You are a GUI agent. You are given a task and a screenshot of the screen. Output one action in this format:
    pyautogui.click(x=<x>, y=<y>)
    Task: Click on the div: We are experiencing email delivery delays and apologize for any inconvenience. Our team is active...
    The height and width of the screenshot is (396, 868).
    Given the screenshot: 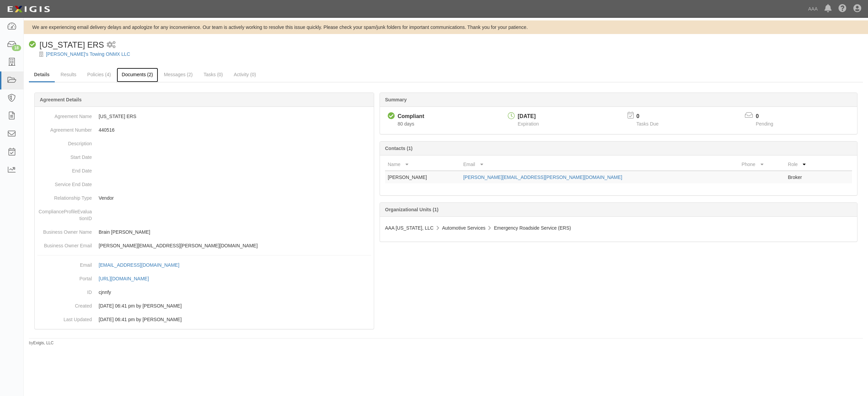 What is the action you would take?
    pyautogui.click(x=446, y=27)
    